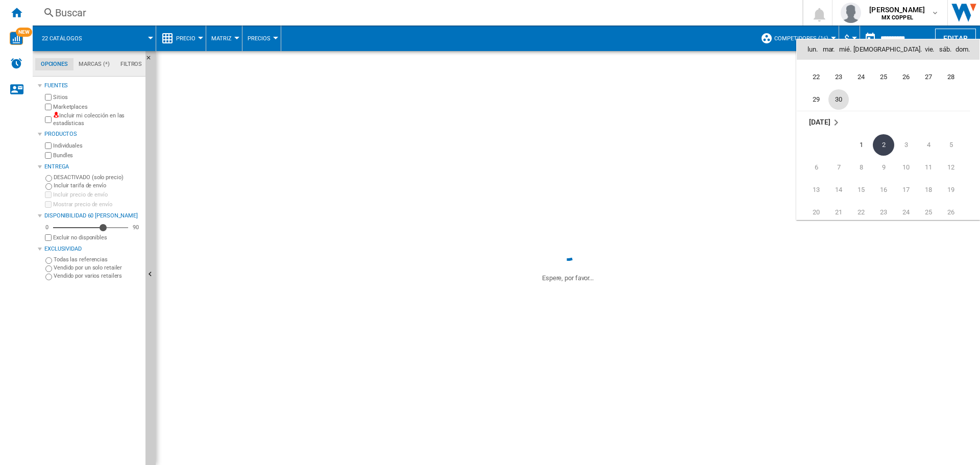 This screenshot has height=465, width=980. What do you see at coordinates (883, 212) in the screenshot?
I see `td: Thursday October 23 2025` at bounding box center [883, 212].